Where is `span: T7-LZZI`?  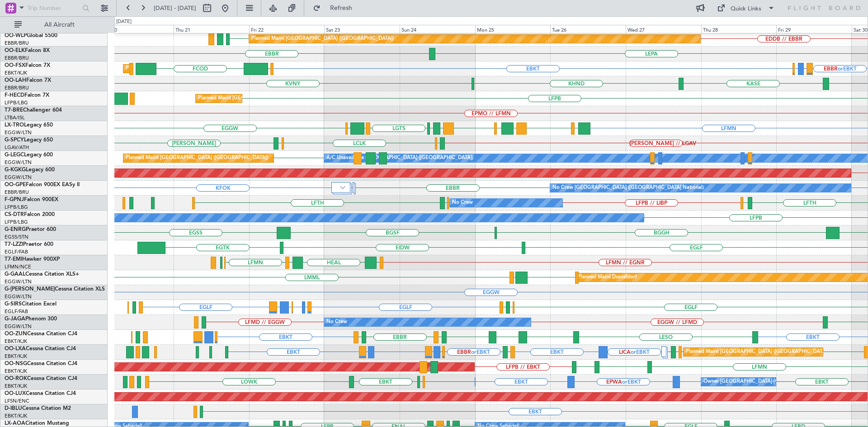 span: T7-LZZI is located at coordinates (14, 244).